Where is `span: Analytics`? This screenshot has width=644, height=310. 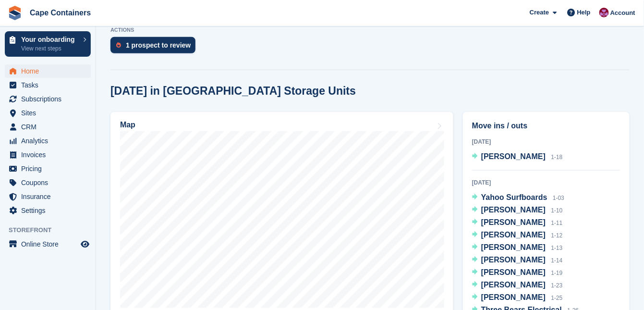 span: Analytics is located at coordinates (50, 141).